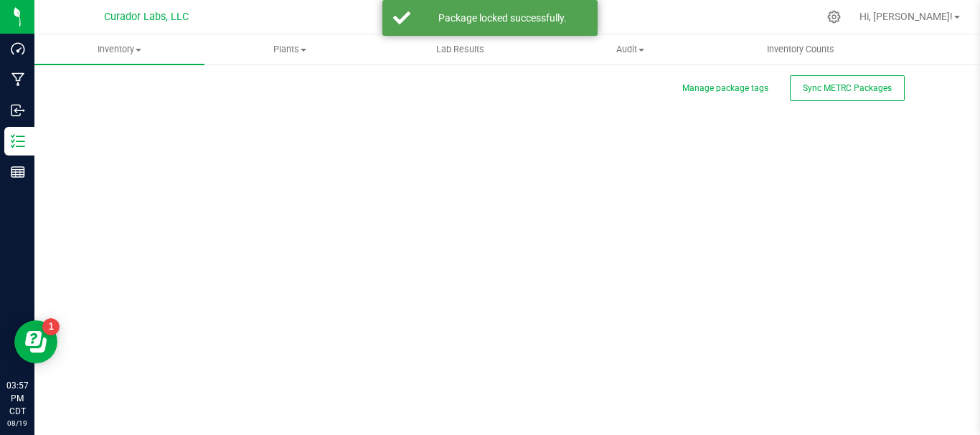  I want to click on span: Inventory Counts, so click(801, 50).